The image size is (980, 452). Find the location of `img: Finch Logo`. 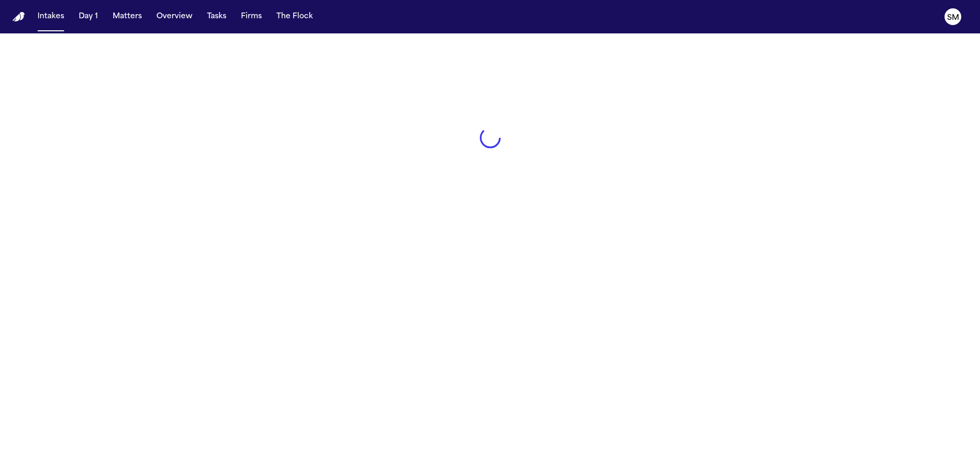

img: Finch Logo is located at coordinates (18, 17).